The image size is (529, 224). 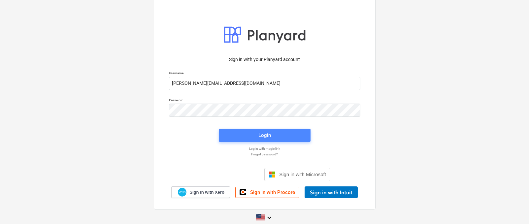 What do you see at coordinates (265, 149) in the screenshot?
I see `p: Log in with magic link` at bounding box center [265, 149].